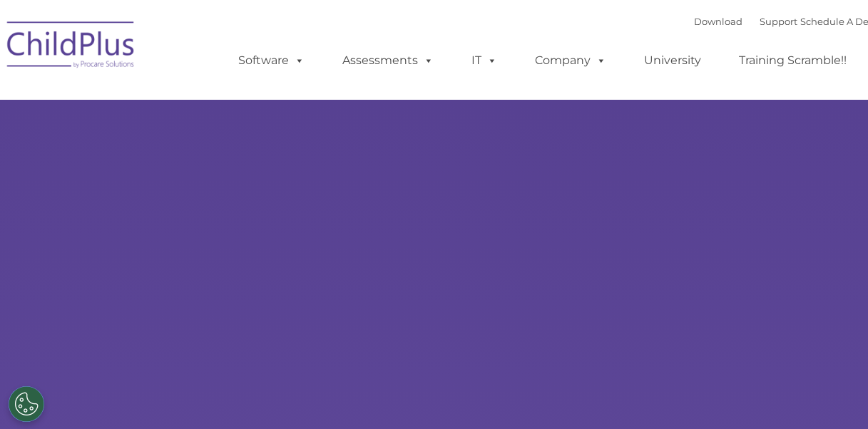 Image resolution: width=868 pixels, height=429 pixels. Describe the element at coordinates (26, 404) in the screenshot. I see `button: Cookies Settings` at that location.